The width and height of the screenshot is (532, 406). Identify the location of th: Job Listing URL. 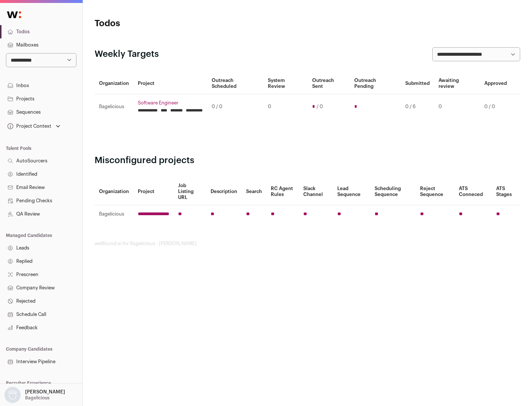
(190, 192).